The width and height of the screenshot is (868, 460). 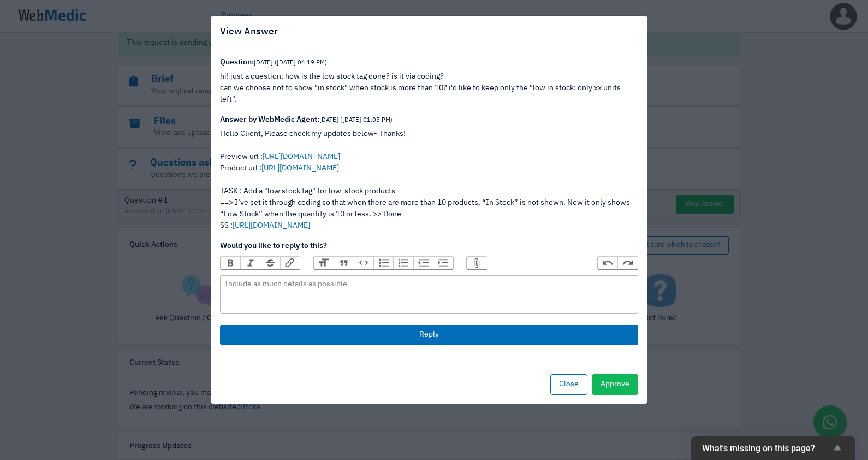 What do you see at coordinates (324, 263) in the screenshot?
I see `button: Heading` at bounding box center [324, 263].